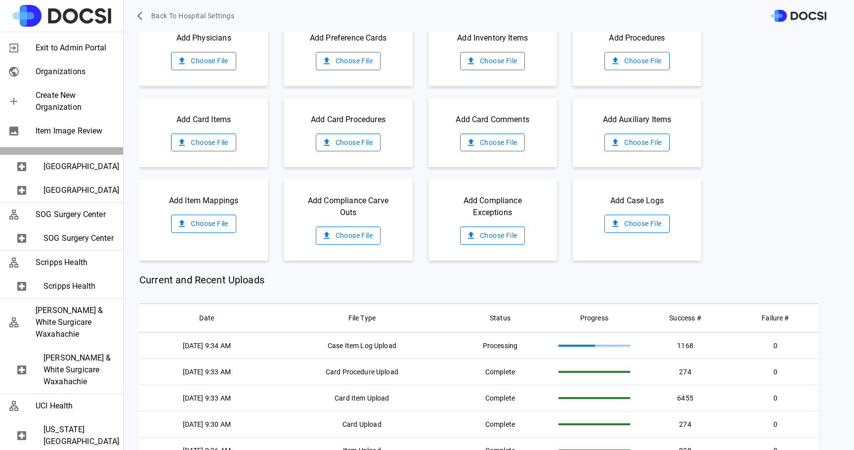 Image resolution: width=854 pixels, height=450 pixels. Describe the element at coordinates (362, 318) in the screenshot. I see `th: File Type` at that location.